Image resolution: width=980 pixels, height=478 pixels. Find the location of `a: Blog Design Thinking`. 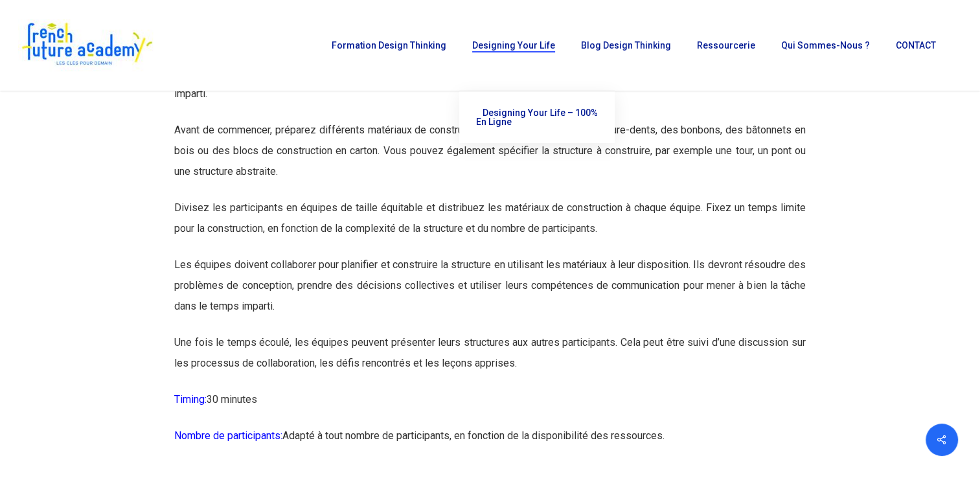

a: Blog Design Thinking is located at coordinates (626, 46).